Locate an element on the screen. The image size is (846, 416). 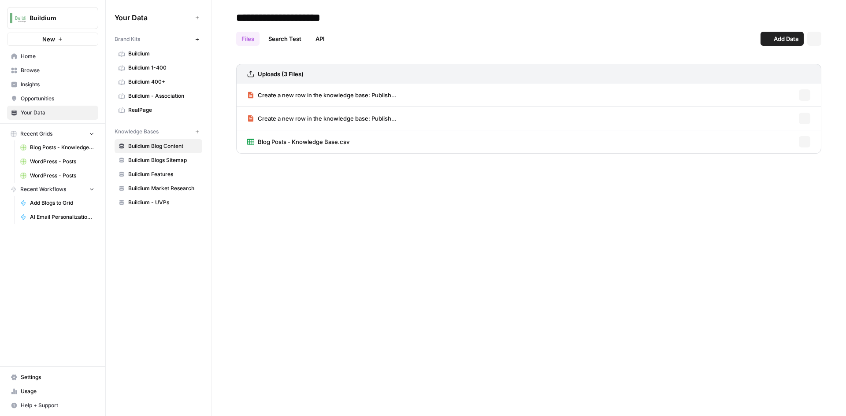
span: RealPage is located at coordinates (163, 110).